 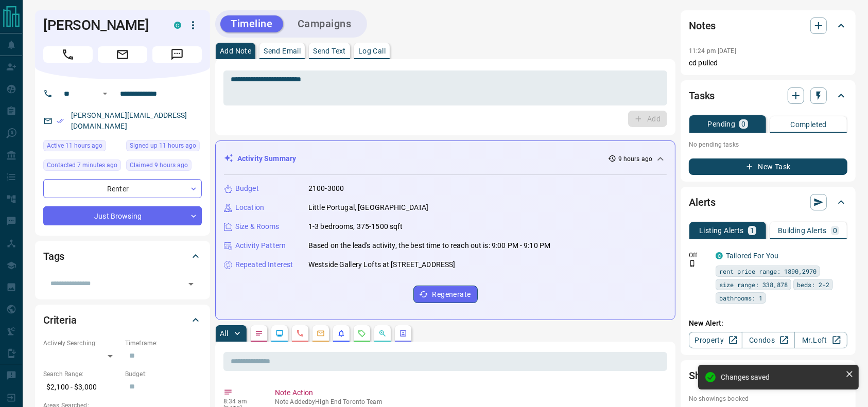 What do you see at coordinates (252, 24) in the screenshot?
I see `button: Timeline` at bounding box center [252, 24].